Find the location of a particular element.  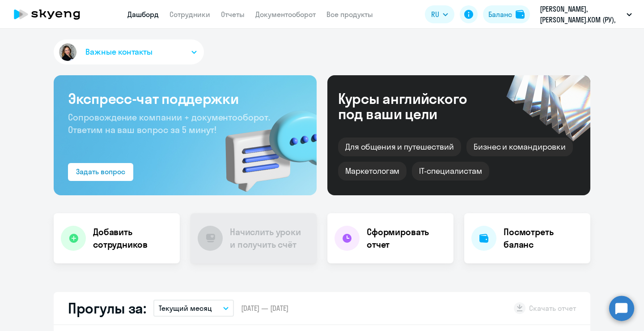

div: IT-специалистам is located at coordinates (451, 171).